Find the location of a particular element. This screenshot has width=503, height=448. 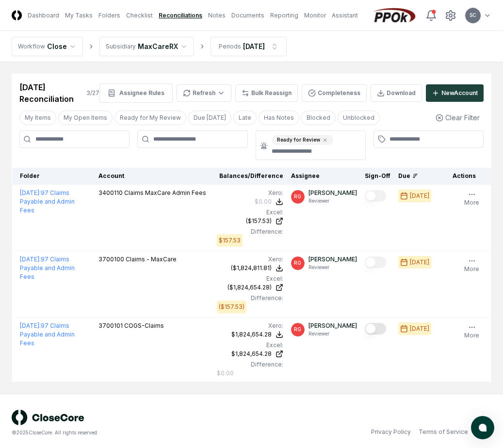

div: © 2025 CloseCore. All rights reserved. is located at coordinates (131, 433).